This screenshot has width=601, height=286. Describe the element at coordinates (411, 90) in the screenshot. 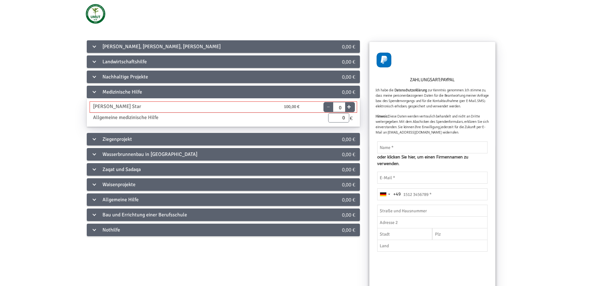

I see `a: Datenschutzerklärung` at that location.